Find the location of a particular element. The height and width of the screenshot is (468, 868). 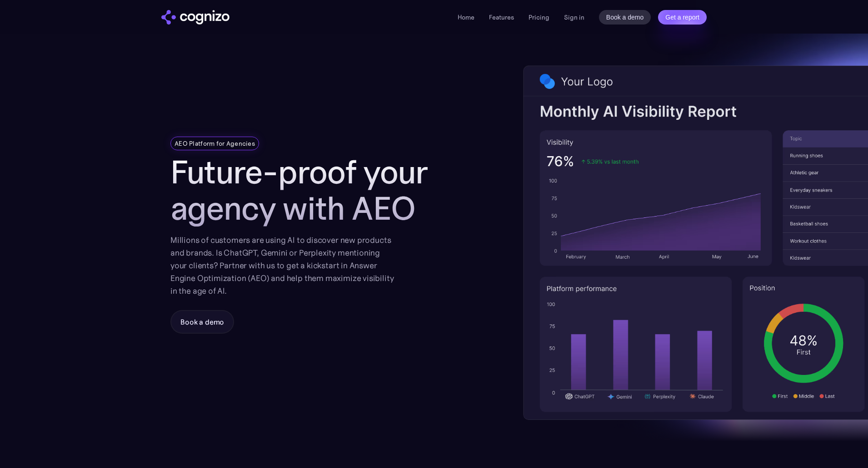

a: Features is located at coordinates (501, 17).